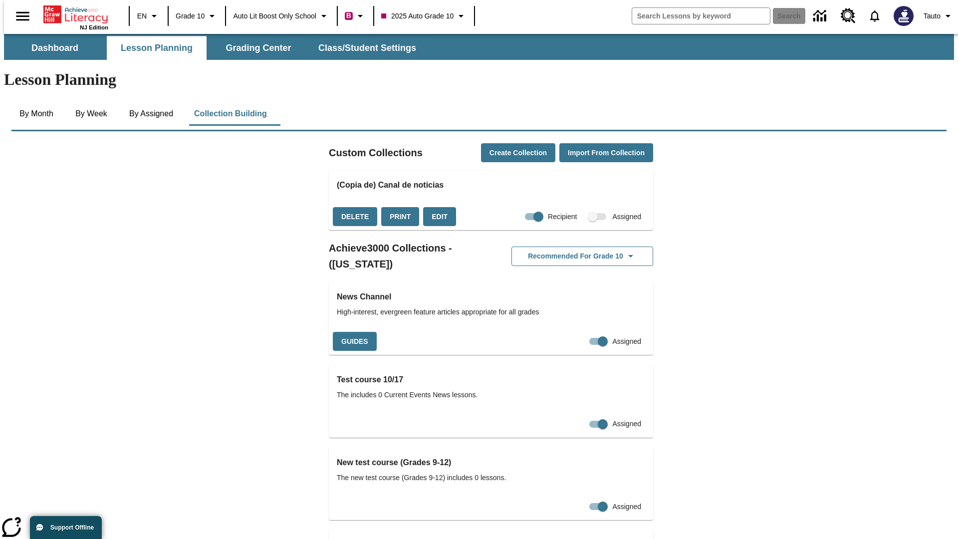 The image size is (958, 539). I want to click on span: B, so click(349, 15).